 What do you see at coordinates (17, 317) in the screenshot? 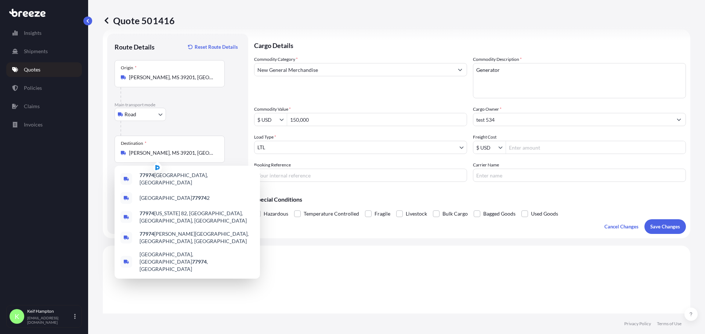
I see `span: K` at bounding box center [17, 317].